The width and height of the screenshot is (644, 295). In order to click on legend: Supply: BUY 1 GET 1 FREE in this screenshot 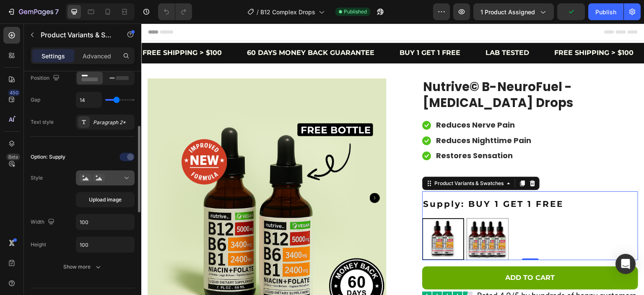, I will do `click(352, 180)`.